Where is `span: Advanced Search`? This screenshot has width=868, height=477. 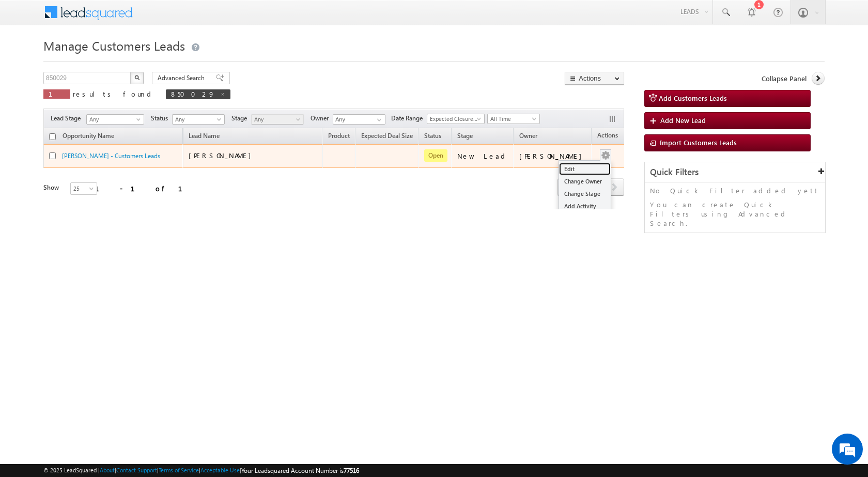 span: Advanced Search is located at coordinates (183, 78).